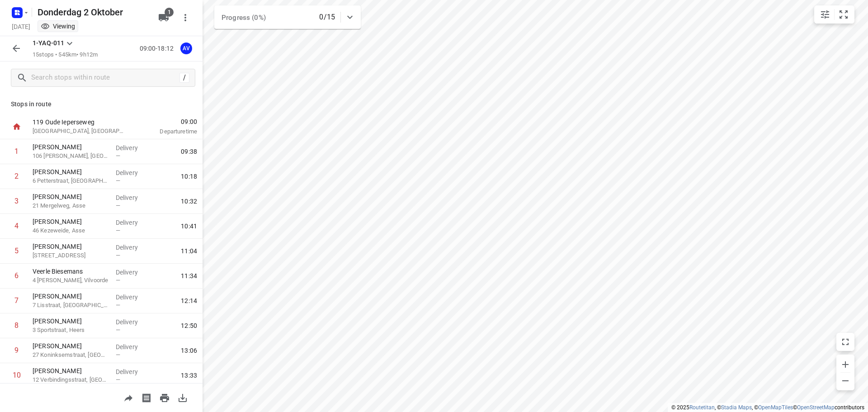 The height and width of the screenshot is (412, 868). I want to click on input: Search stops within route, so click(105, 77).